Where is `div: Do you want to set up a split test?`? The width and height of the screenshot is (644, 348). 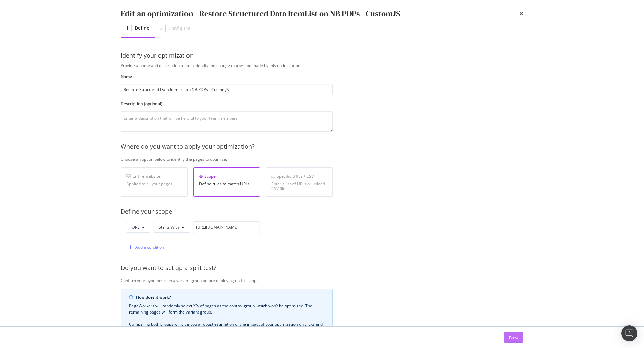
div: Do you want to set up a split test? is located at coordinates (338, 268).